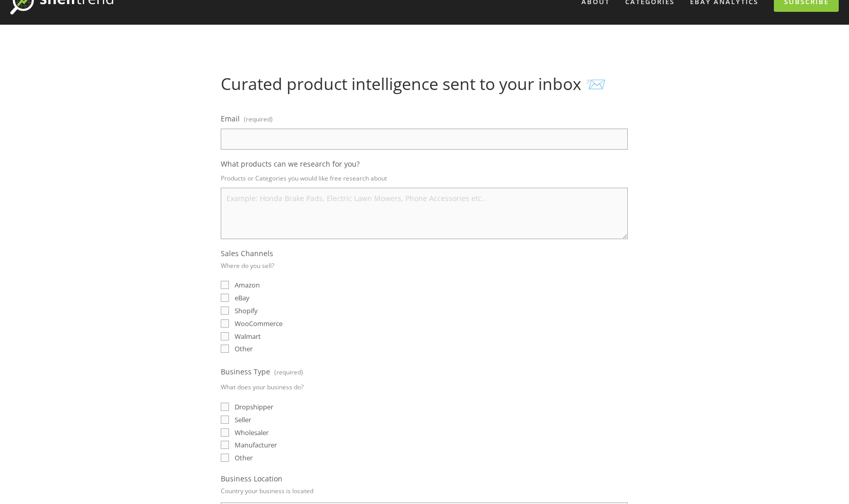  Describe the element at coordinates (242, 298) in the screenshot. I see `span: eBay` at that location.